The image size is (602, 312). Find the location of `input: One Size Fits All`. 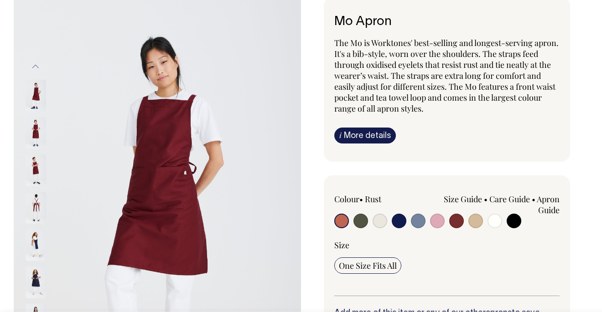

input: One Size Fits All is located at coordinates (368, 266).